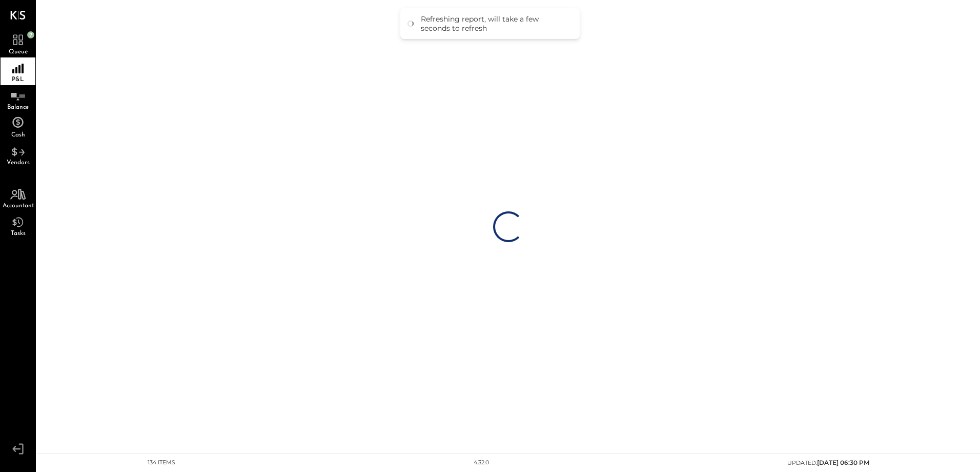 Image resolution: width=980 pixels, height=472 pixels. Describe the element at coordinates (18, 234) in the screenshot. I see `span: Tasks` at that location.